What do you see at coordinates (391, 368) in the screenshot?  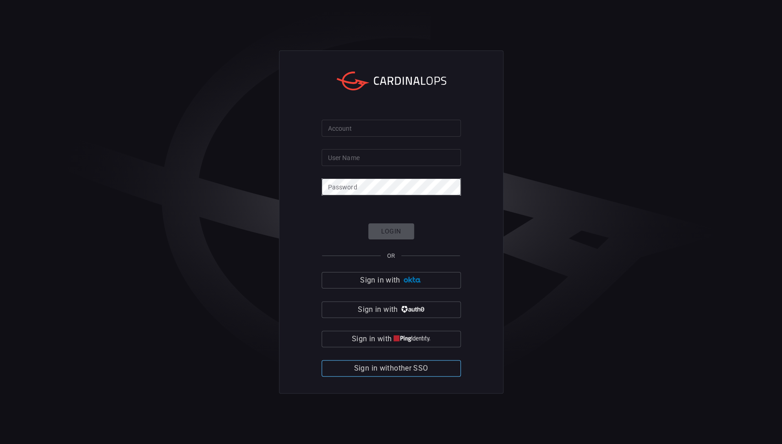 I see `button: Sign in withother SSO` at bounding box center [391, 368].